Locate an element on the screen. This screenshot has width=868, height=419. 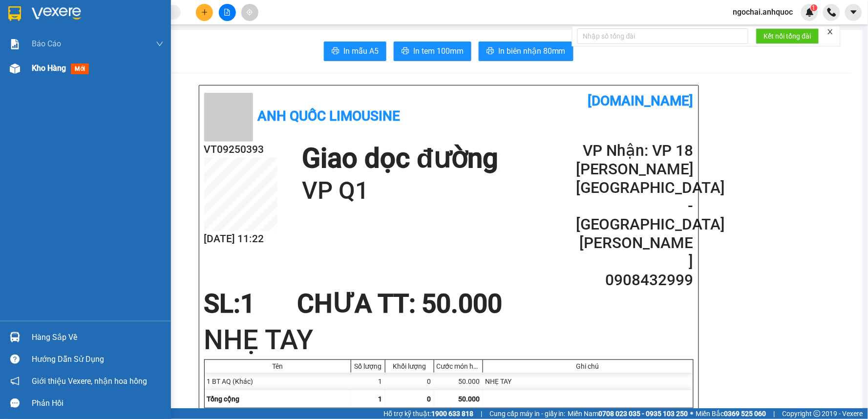
button: Kết nối tổng đài is located at coordinates (787, 36).